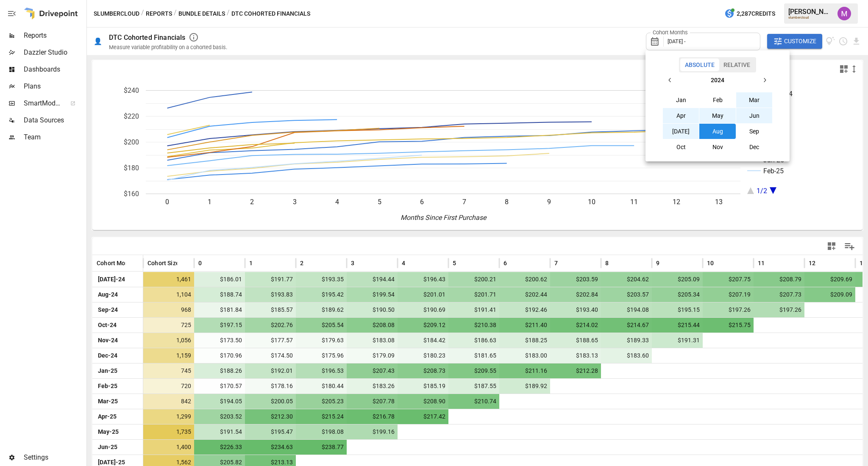 The height and width of the screenshot is (466, 868). What do you see at coordinates (717, 80) in the screenshot?
I see `button: 2024` at bounding box center [717, 80].